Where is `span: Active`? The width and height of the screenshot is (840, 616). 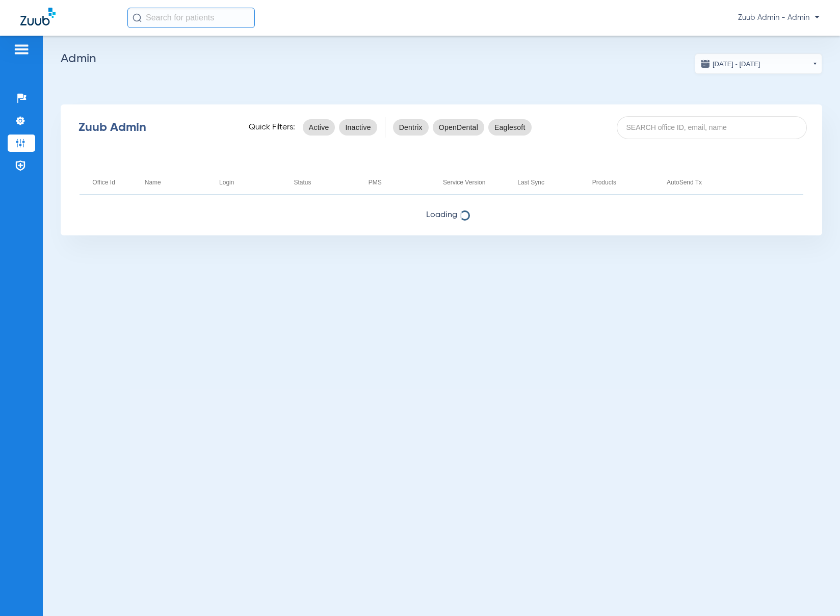
span: Active is located at coordinates (319, 127).